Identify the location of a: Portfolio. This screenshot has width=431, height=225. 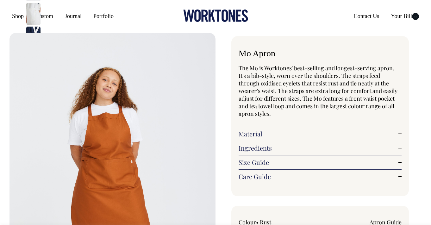
(103, 16).